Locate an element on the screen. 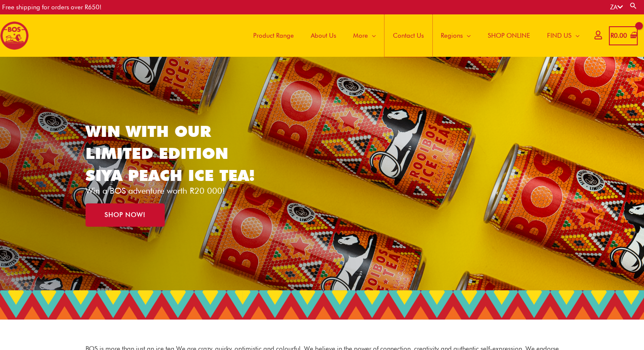  a: More is located at coordinates (364, 36).